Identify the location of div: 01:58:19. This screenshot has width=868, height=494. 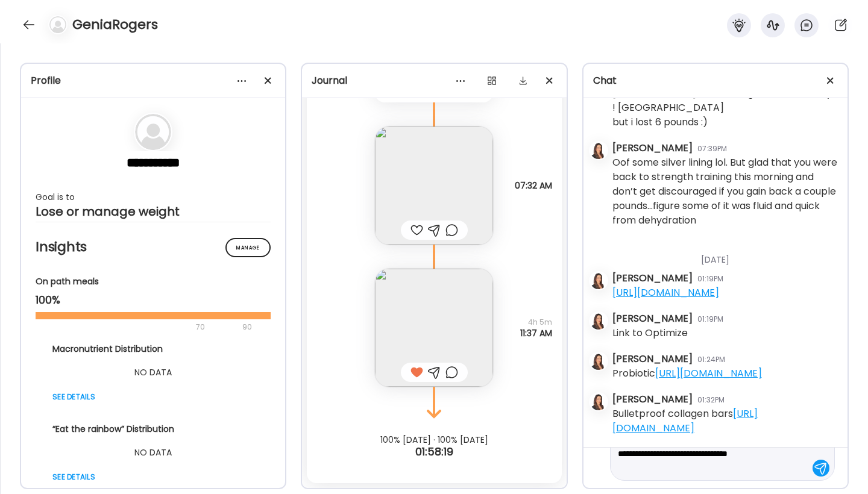
(434, 452).